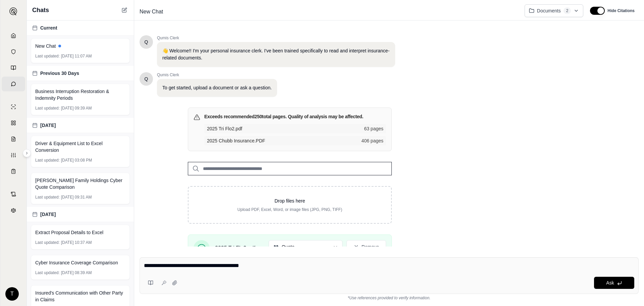 The image size is (644, 306). Describe the element at coordinates (276, 54) in the screenshot. I see `p: 👋 Welcome!! I'm your personal insurance clerk. I've been trained specifically to read and interpr...` at that location.